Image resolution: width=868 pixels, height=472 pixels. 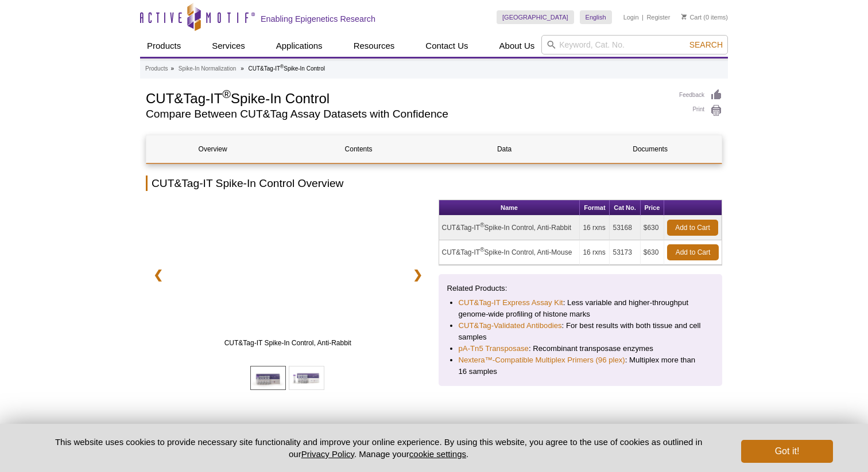 What do you see at coordinates (595, 208) in the screenshot?
I see `th: Format` at bounding box center [595, 208].